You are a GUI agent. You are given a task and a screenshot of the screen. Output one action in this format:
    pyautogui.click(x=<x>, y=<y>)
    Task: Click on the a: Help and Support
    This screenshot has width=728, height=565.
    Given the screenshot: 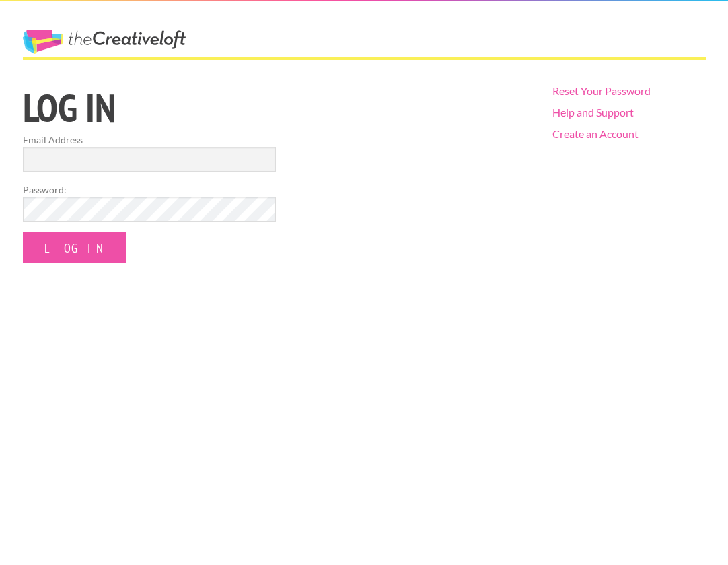 What is the action you would take?
    pyautogui.click(x=593, y=112)
    